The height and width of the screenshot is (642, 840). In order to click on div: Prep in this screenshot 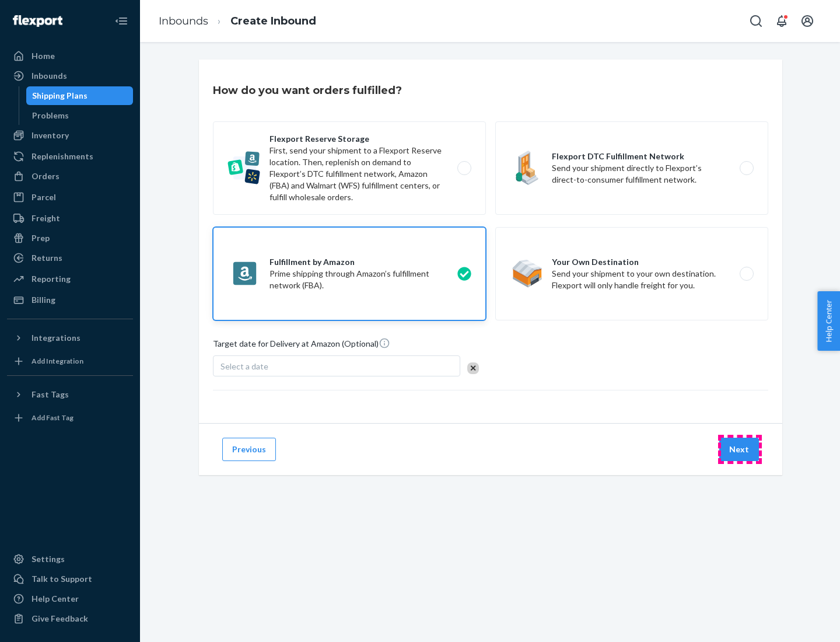, I will do `click(40, 238)`.